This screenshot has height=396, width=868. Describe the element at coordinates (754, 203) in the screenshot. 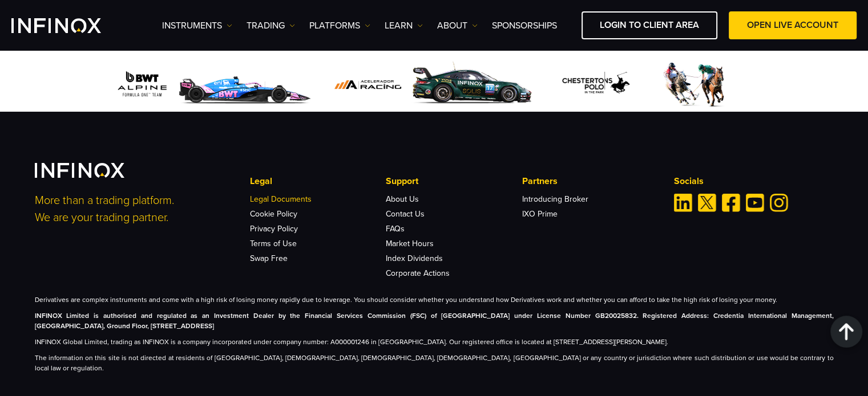

I see `a: Youtube` at that location.